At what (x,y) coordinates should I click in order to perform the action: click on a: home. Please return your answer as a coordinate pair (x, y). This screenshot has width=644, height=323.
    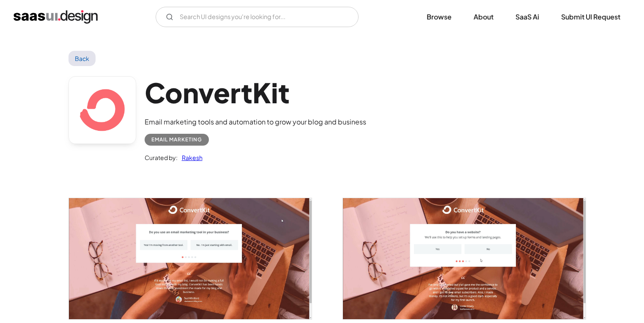
    Looking at the image, I should click on (55, 17).